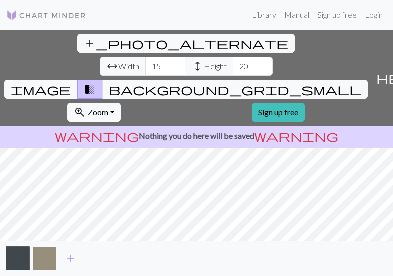  I want to click on span: arrow_range, so click(112, 67).